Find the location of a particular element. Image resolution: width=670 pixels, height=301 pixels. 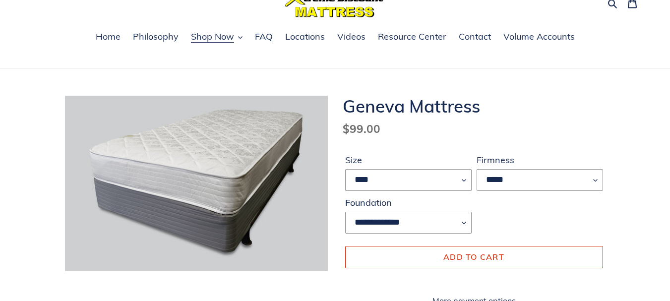

button: Shop Now is located at coordinates (217, 37).